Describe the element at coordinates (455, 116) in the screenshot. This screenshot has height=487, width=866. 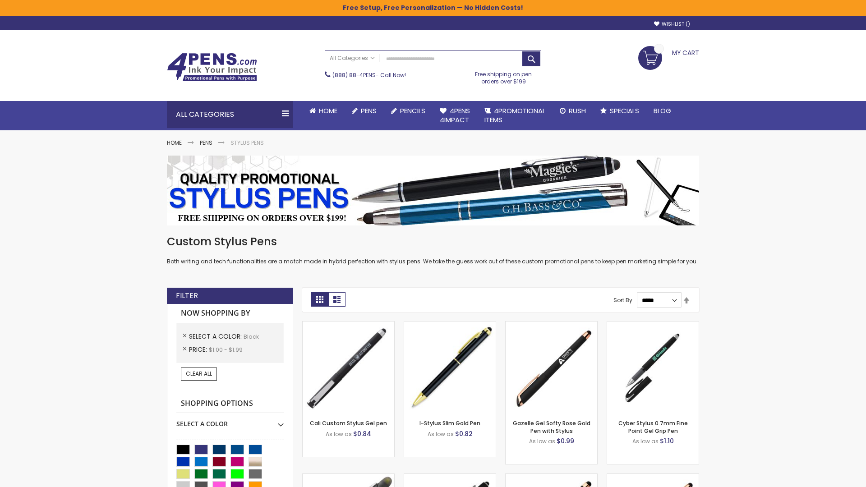
I see `a: 4Pens4impact` at that location.